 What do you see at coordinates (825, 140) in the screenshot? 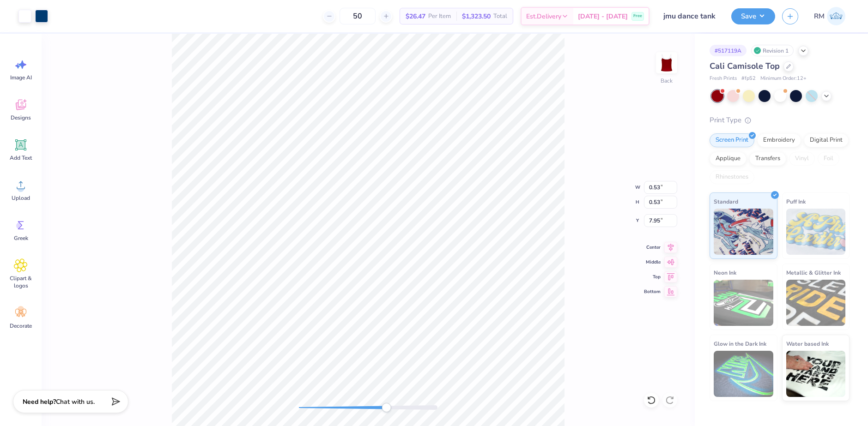
I see `div: Digital Print` at bounding box center [825, 140].